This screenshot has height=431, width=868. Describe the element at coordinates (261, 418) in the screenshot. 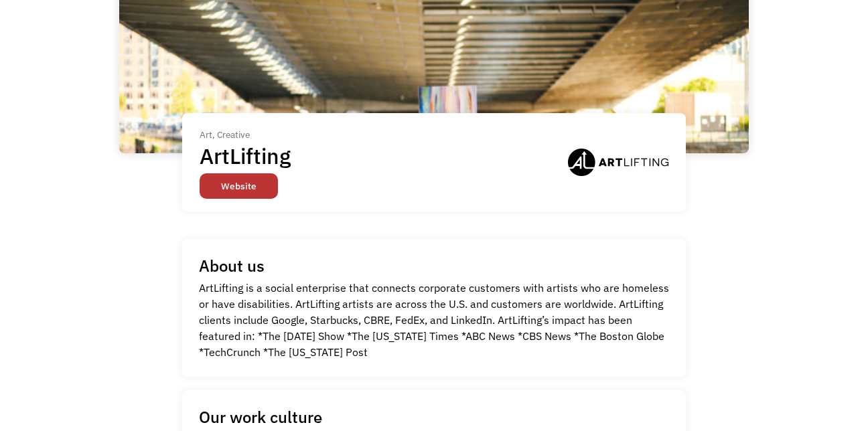

I see `h1: Our work culture` at that location.